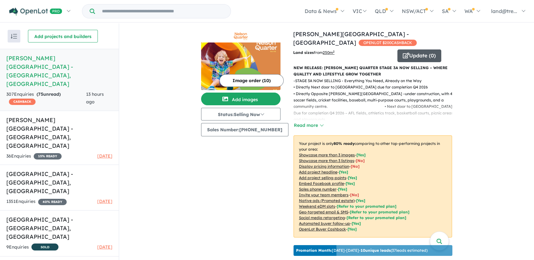  What do you see at coordinates (322, 178) in the screenshot?
I see `u: Add project selling-points` at bounding box center [322, 178].